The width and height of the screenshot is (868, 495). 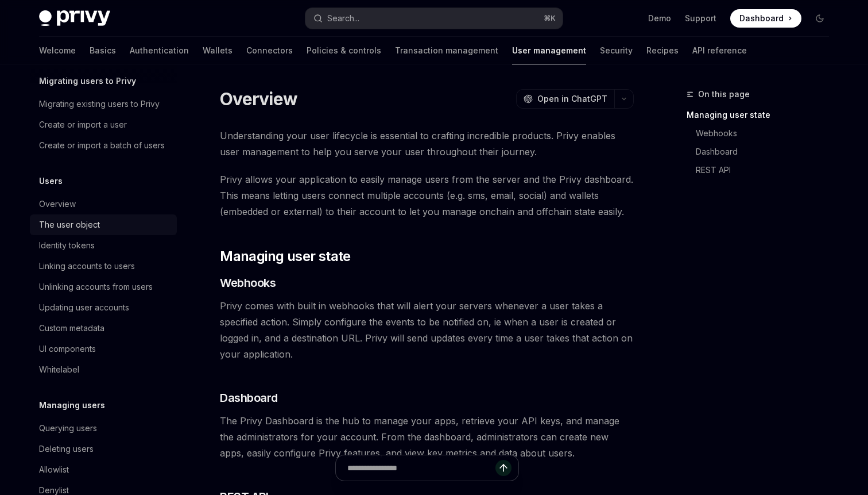 I want to click on div: Updating user accounts, so click(x=84, y=307).